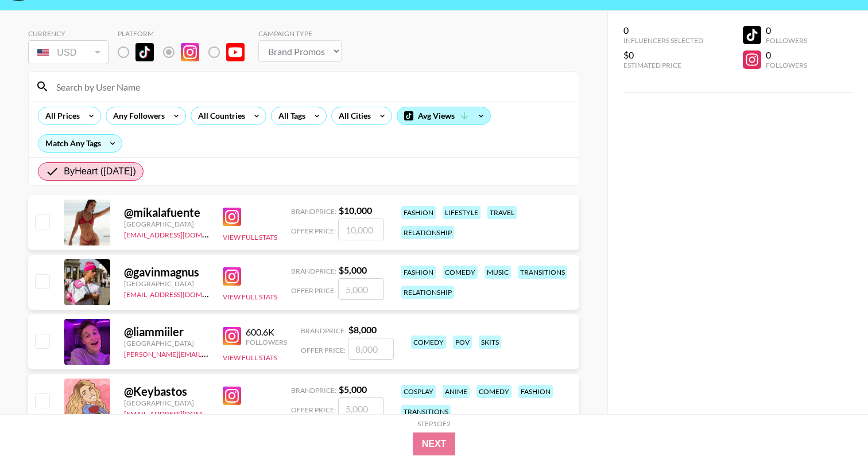 The height and width of the screenshot is (460, 868). What do you see at coordinates (219, 115) in the screenshot?
I see `div: All Countries` at bounding box center [219, 115].